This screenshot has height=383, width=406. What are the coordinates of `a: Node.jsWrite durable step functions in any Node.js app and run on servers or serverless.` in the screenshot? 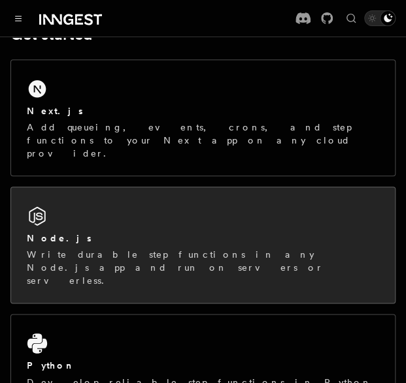 It's located at (202, 245).